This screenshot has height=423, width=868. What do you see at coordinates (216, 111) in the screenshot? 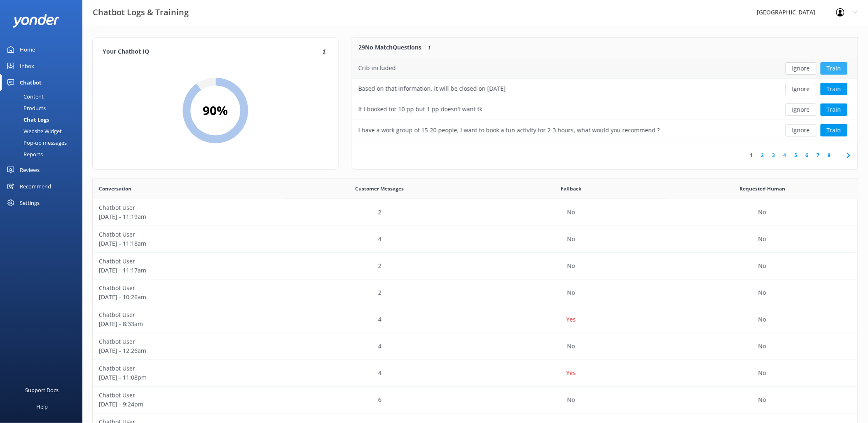
I see `h2: 90 %` at bounding box center [216, 111].